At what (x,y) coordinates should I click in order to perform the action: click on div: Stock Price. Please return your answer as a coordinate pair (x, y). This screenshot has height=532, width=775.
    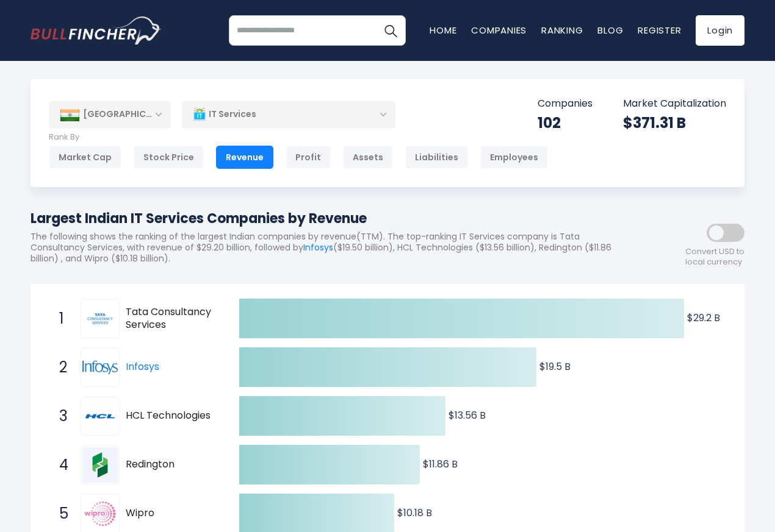
    Looking at the image, I should click on (168, 157).